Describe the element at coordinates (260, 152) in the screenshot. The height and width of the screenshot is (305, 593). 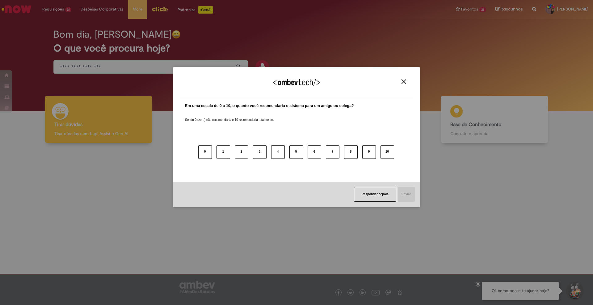
I see `button: 3` at that location.